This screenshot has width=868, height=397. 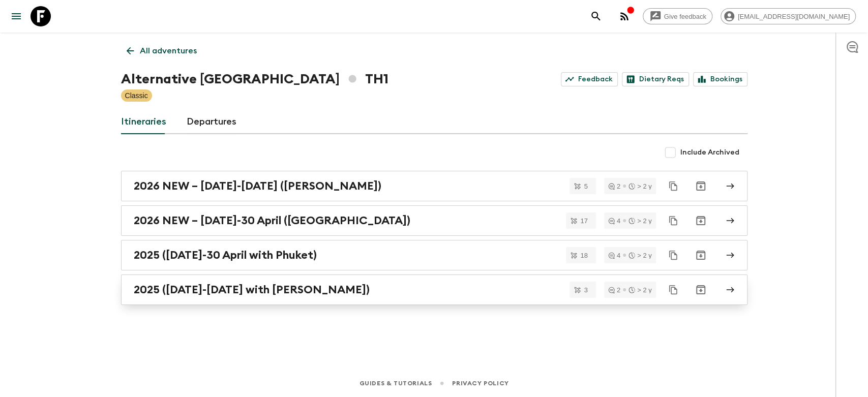 What do you see at coordinates (161, 51) in the screenshot?
I see `a: All adventures` at bounding box center [161, 51].